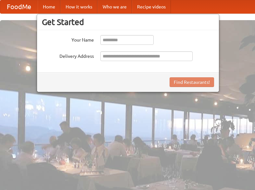  Describe the element at coordinates (115, 7) in the screenshot. I see `a: Who we are` at that location.